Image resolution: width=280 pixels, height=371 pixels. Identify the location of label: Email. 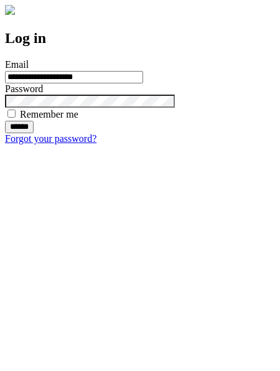
(17, 64).